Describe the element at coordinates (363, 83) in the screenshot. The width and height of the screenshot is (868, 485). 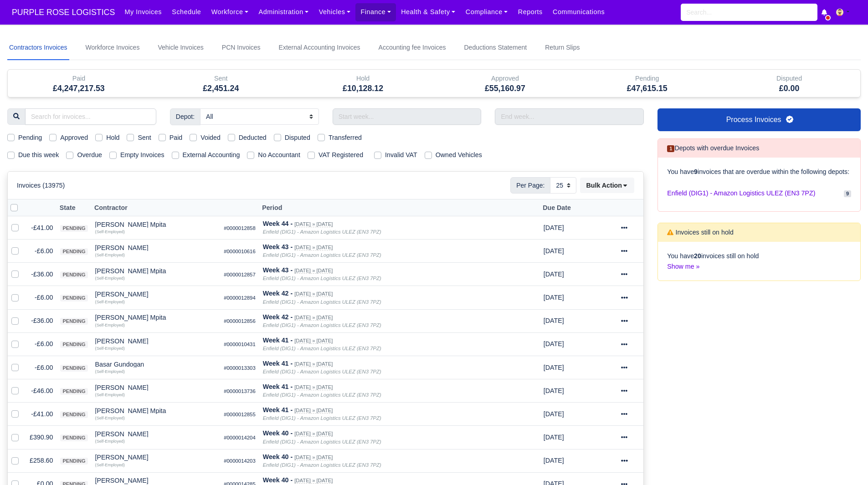
I see `div: Hold` at that location.